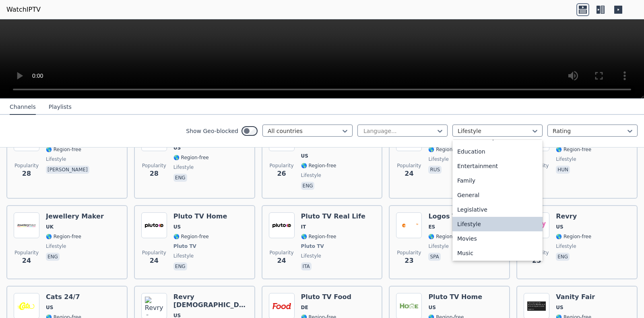  What do you see at coordinates (498, 209) in the screenshot?
I see `div: Legislative` at bounding box center [498, 209].